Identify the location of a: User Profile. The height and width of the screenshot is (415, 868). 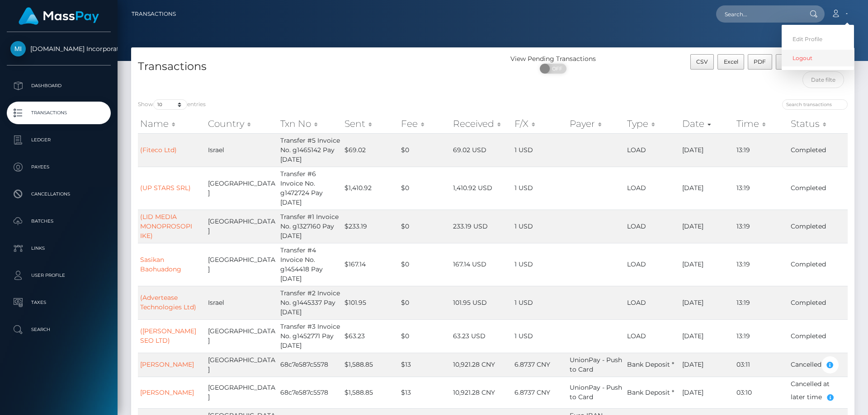
(58, 275).